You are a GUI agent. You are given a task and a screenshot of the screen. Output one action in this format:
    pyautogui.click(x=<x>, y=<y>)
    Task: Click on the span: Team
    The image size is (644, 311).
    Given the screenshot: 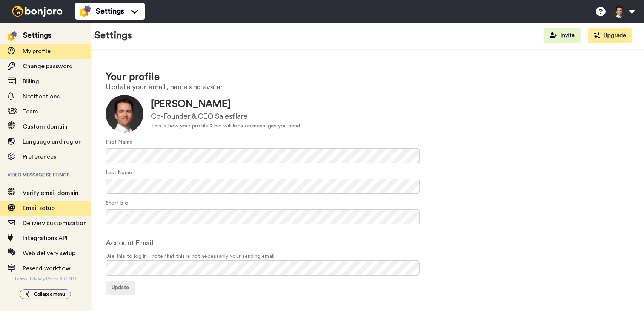 What is the action you would take?
    pyautogui.click(x=31, y=112)
    